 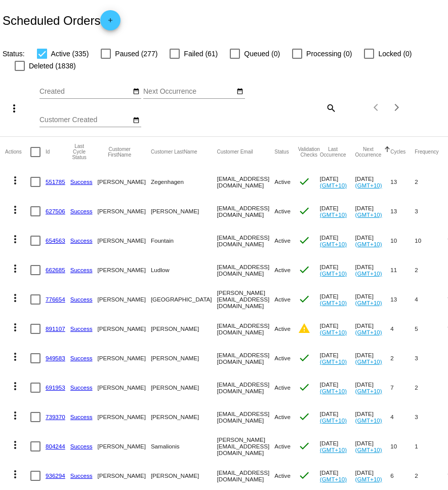 I want to click on a: 627506, so click(x=55, y=211).